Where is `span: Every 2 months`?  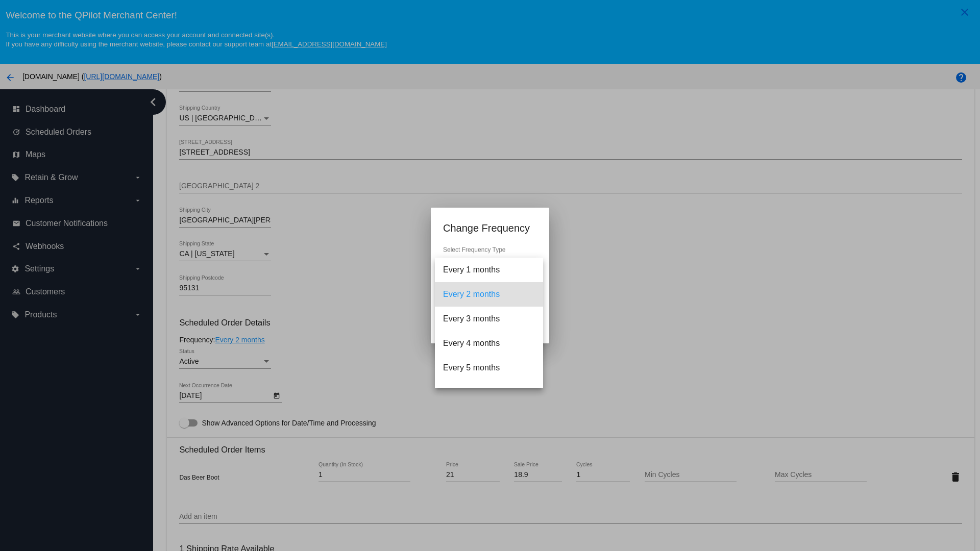 span: Every 2 months is located at coordinates (489, 294).